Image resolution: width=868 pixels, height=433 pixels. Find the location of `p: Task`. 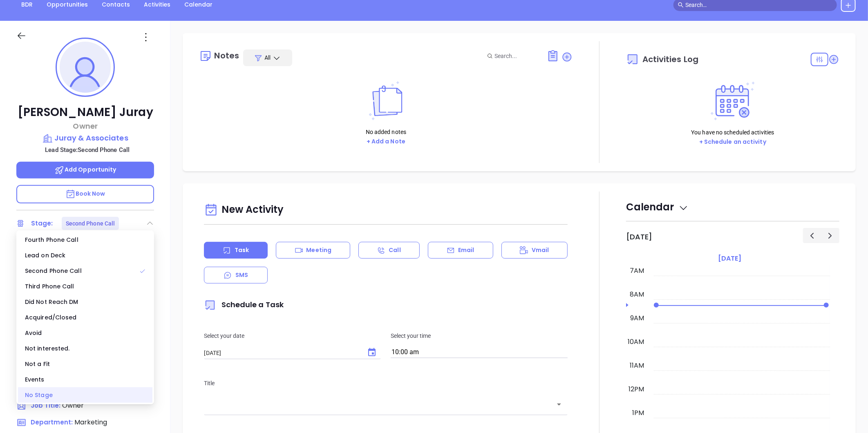

p: Task is located at coordinates (241, 250).